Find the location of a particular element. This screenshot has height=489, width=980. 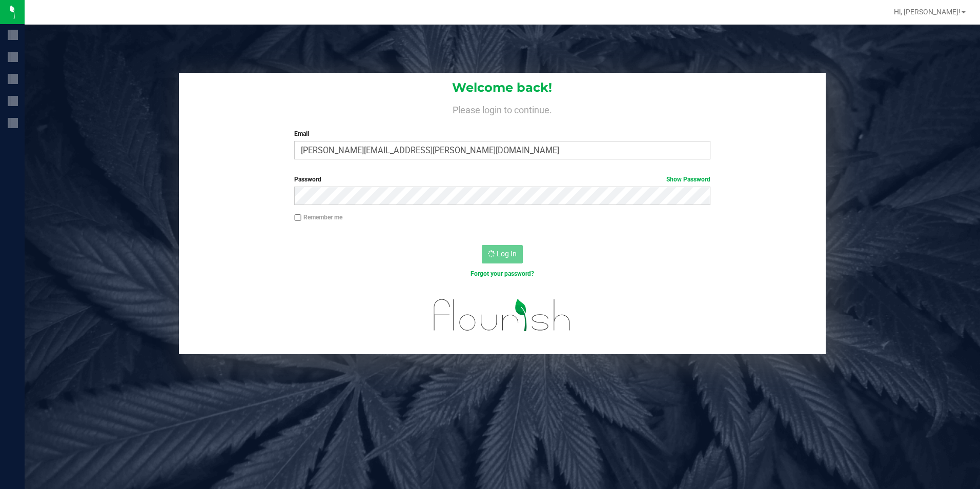

span: Password is located at coordinates (307, 179).